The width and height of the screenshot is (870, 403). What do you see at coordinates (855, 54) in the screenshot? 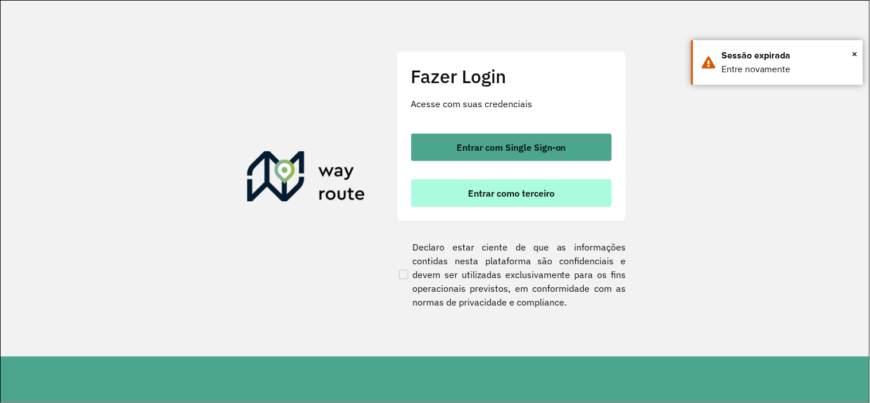
I see `button: Close` at bounding box center [855, 54].